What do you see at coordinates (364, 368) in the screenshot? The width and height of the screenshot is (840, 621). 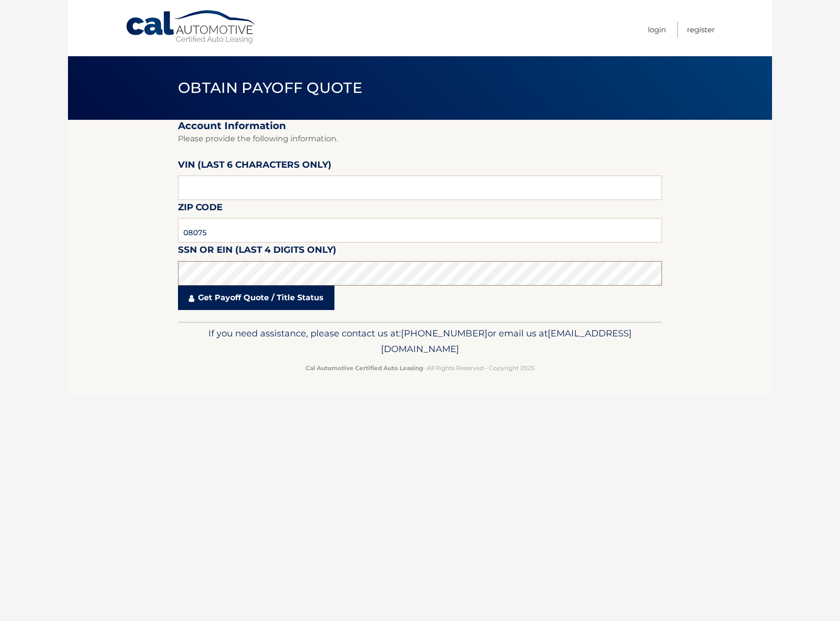 I see `strong: Cal Automotive Certified Auto Leasing` at bounding box center [364, 368].